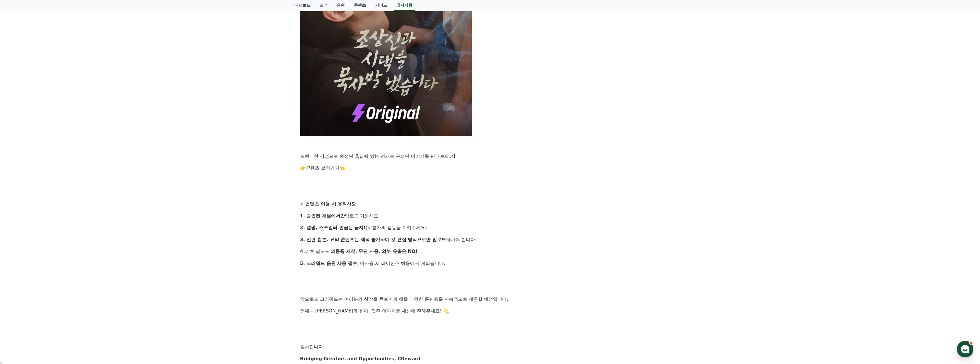 The width and height of the screenshot is (980, 364). What do you see at coordinates (328, 263) in the screenshot?
I see `strong: 5. 크리워드 음원 사용 필수` at bounding box center [328, 263].